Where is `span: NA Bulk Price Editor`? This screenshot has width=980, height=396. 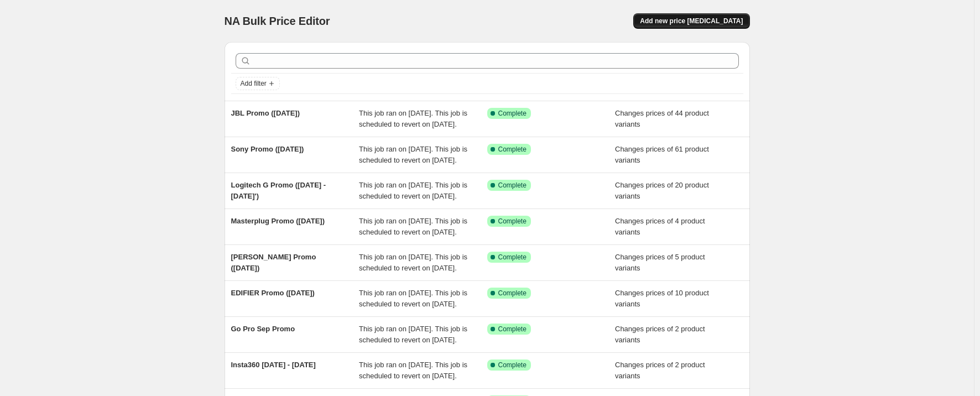
span: NA Bulk Price Editor is located at coordinates (277, 21).